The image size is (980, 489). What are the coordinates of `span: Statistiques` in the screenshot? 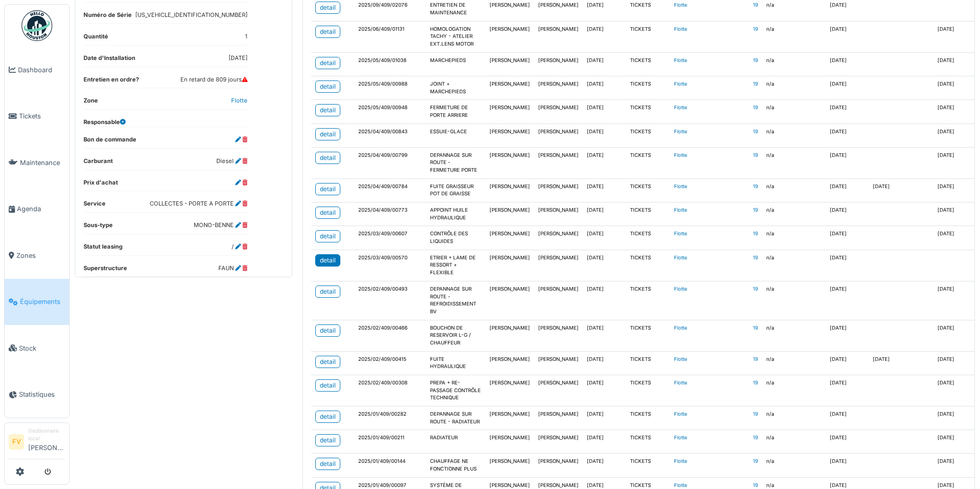 It's located at (42, 394).